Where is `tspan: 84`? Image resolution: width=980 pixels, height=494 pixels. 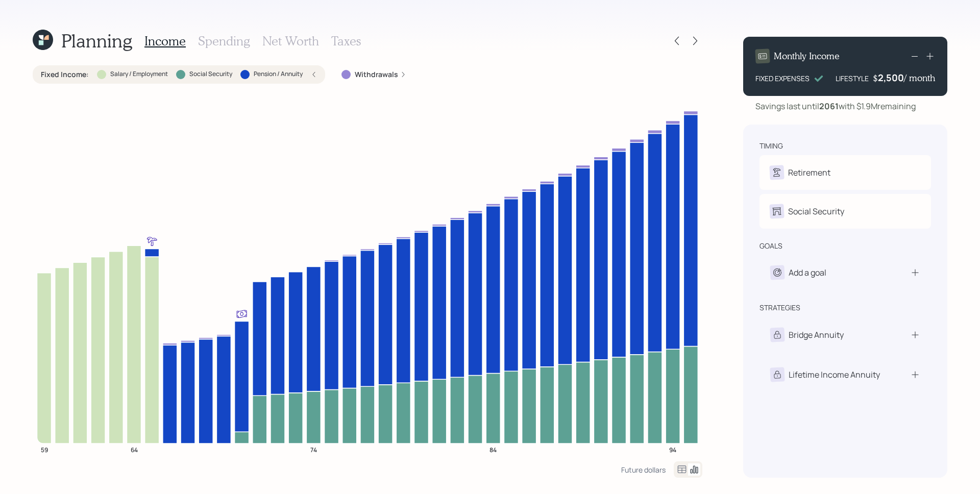 tspan: 84 is located at coordinates (493, 449).